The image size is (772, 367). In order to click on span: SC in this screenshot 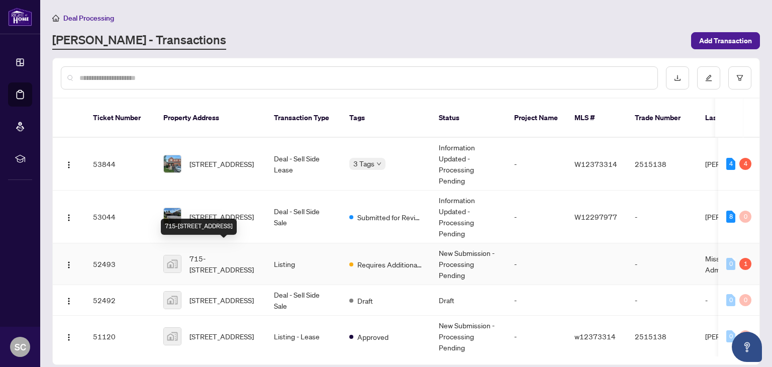, I will do `click(20, 347)`.